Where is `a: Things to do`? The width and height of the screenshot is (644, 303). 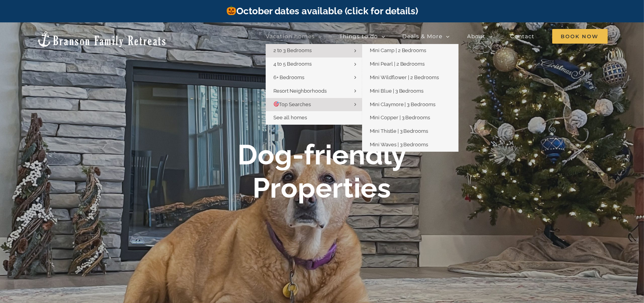
a: Things to do is located at coordinates (362, 36).